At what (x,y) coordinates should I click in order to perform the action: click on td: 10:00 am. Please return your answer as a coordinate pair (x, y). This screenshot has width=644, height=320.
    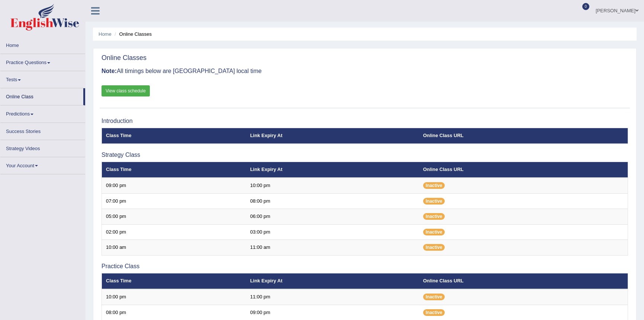
    Looking at the image, I should click on (174, 248).